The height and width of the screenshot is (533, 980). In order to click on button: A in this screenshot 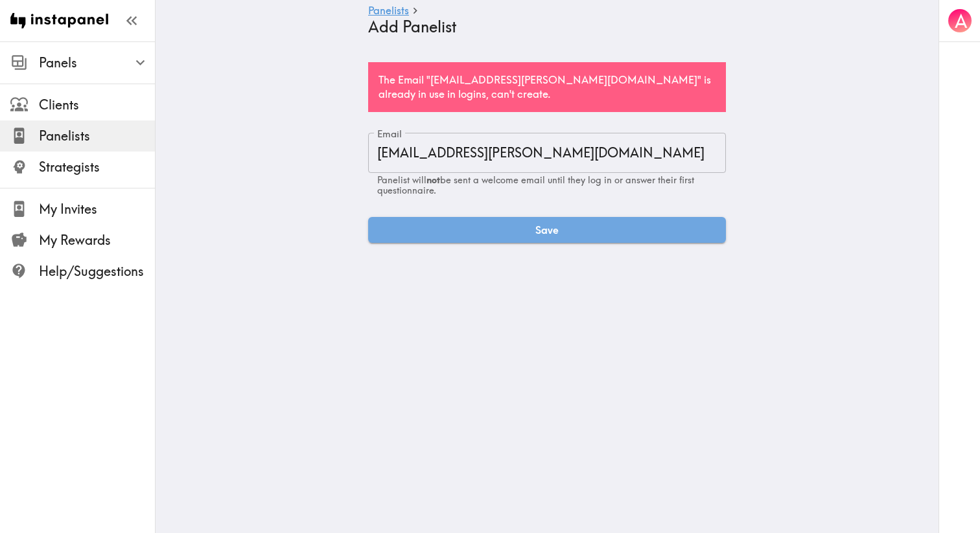, I will do `click(959, 21)`.